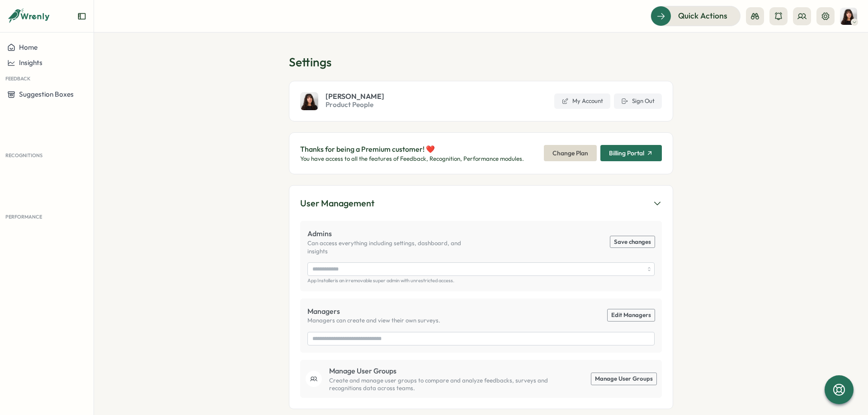 This screenshot has width=868, height=415. I want to click on p: Can access everything including settings, dashboard, and insights, so click(394, 247).